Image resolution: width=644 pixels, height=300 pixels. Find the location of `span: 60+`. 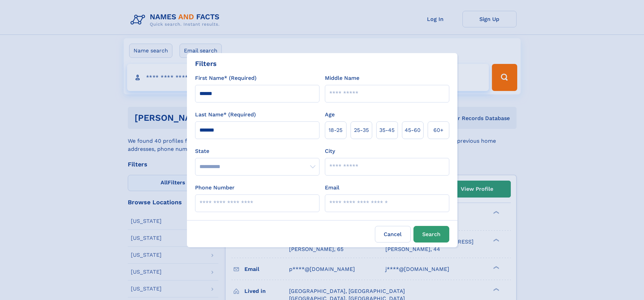

span: 60+ is located at coordinates (438, 131).